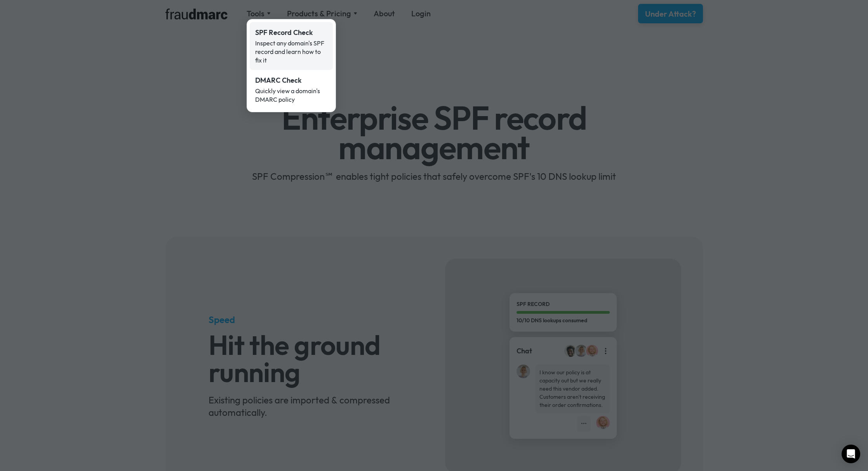 The image size is (868, 471). Describe the element at coordinates (291, 95) in the screenshot. I see `div: Quickly view a domain's DMARC policy` at that location.